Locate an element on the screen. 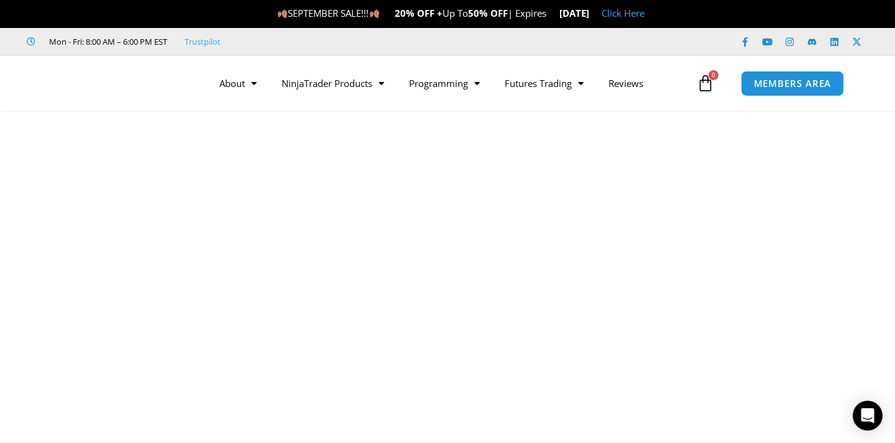 This screenshot has width=895, height=443. nav: Menu is located at coordinates (450, 83).